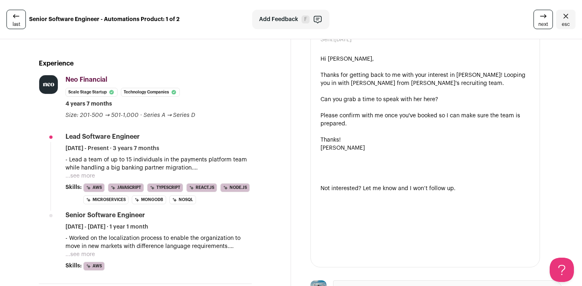 The width and height of the screenshot is (582, 286). Describe the element at coordinates (425, 120) in the screenshot. I see `div: Please confirm with me once you've booked so I can make sure the team is prepared.` at that location.